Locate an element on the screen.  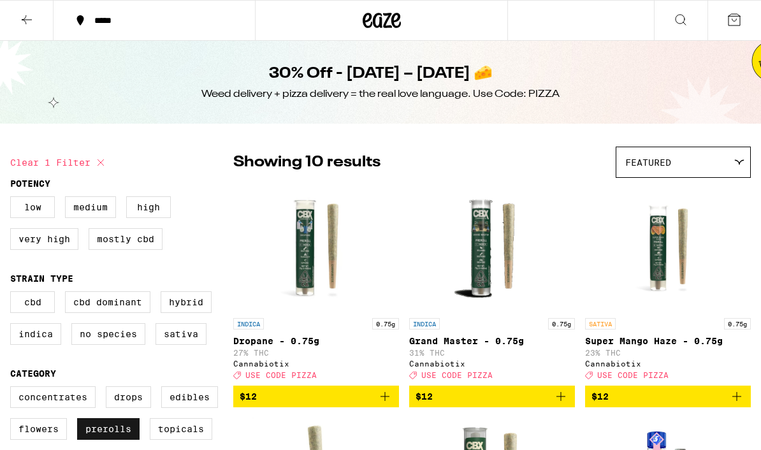
label: Very High is located at coordinates (44, 239).